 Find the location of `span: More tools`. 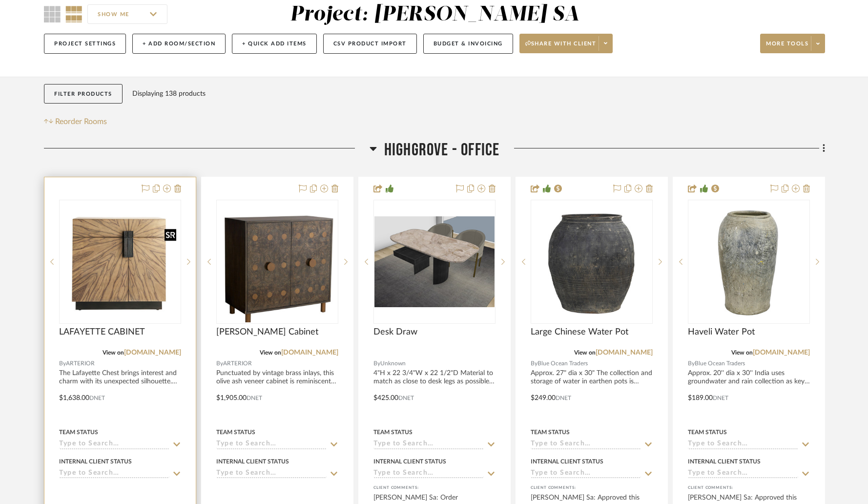

span: More tools is located at coordinates (786, 47).